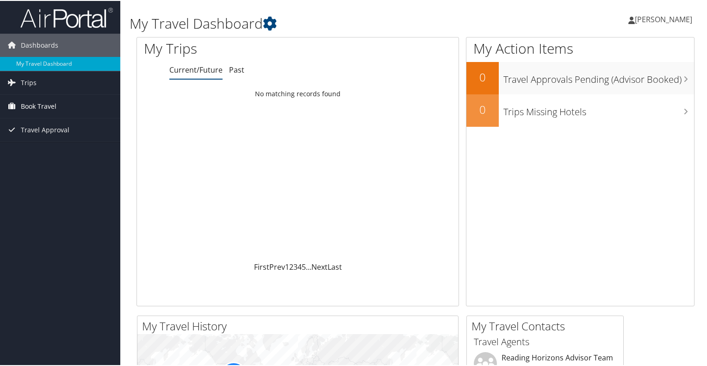  Describe the element at coordinates (295, 266) in the screenshot. I see `a: 3` at that location.